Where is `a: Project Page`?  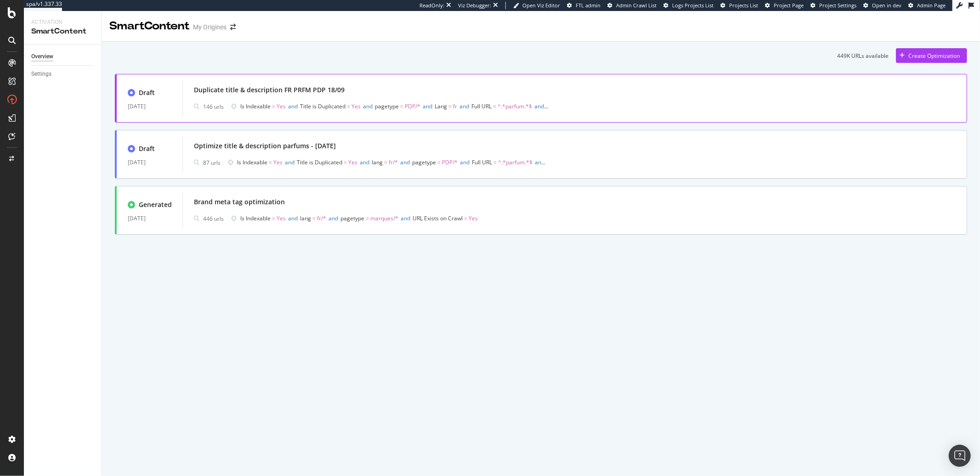 a: Project Page is located at coordinates (784, 6).